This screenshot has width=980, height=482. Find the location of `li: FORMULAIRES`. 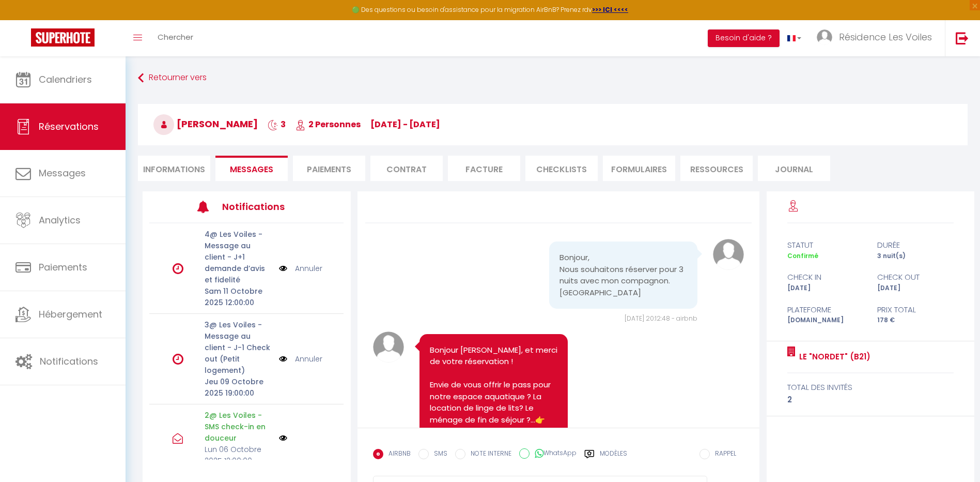

li: FORMULAIRES is located at coordinates (639, 168).